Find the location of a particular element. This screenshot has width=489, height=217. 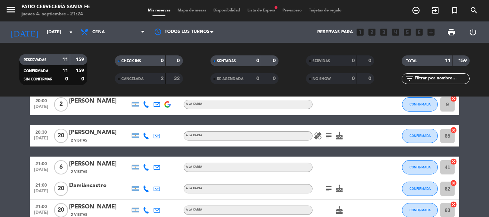

span: SENTADAS is located at coordinates (226, 61).